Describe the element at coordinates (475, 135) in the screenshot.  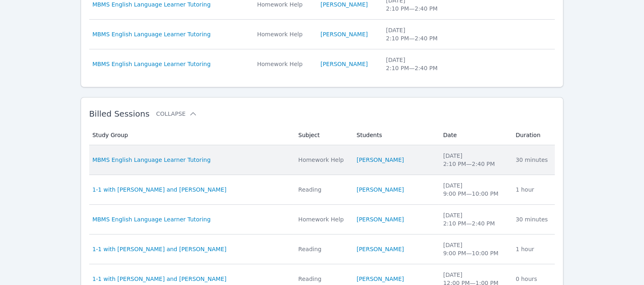
I see `th: Date` at that location.